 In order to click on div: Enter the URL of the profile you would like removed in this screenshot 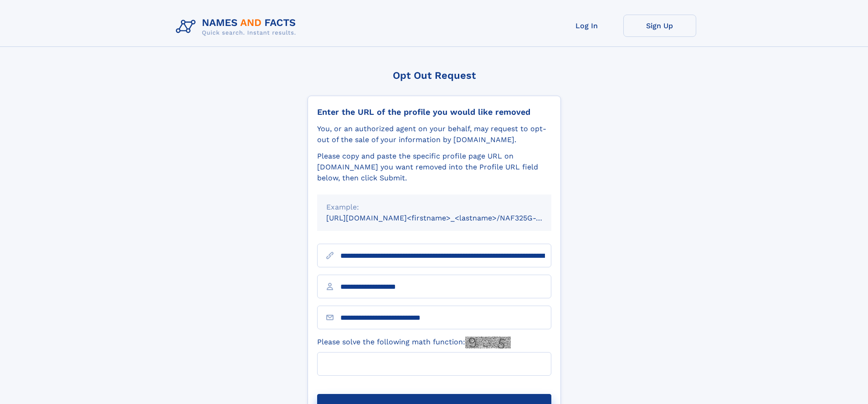, I will do `click(434, 112)`.